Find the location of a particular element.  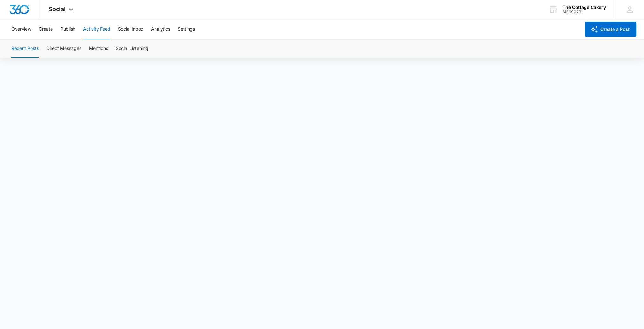

button: Settings is located at coordinates (186, 29).